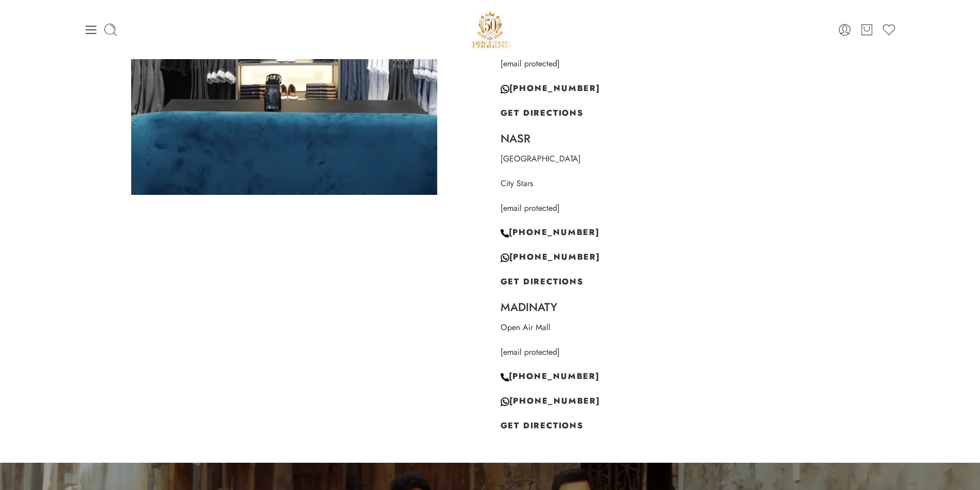  What do you see at coordinates (696, 307) in the screenshot?
I see `h4: Madinaty` at bounding box center [696, 307].